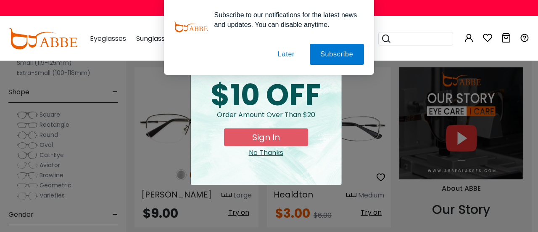 Image resolution: width=538 pixels, height=232 pixels. I want to click on div: Close, so click(266, 153).